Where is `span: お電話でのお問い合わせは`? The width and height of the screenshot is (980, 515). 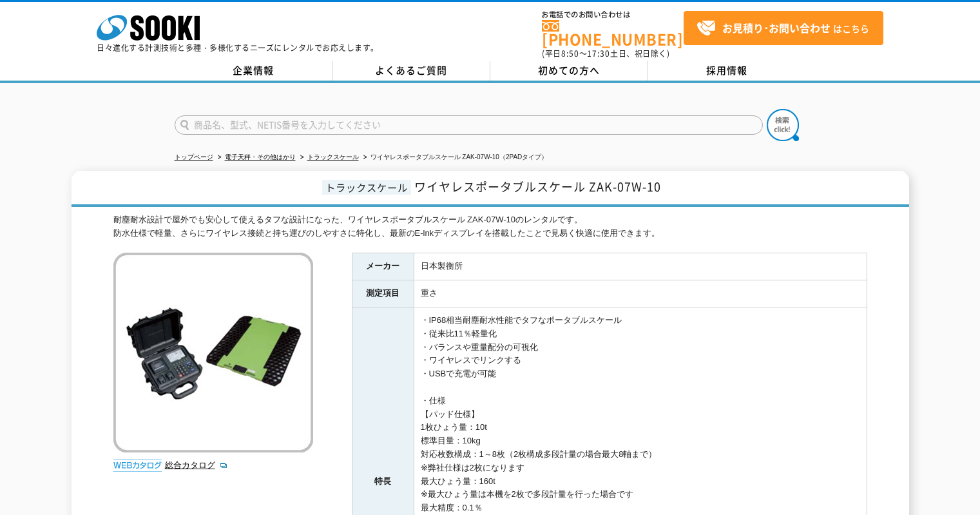
span: お電話でのお問い合わせは is located at coordinates (613, 15).